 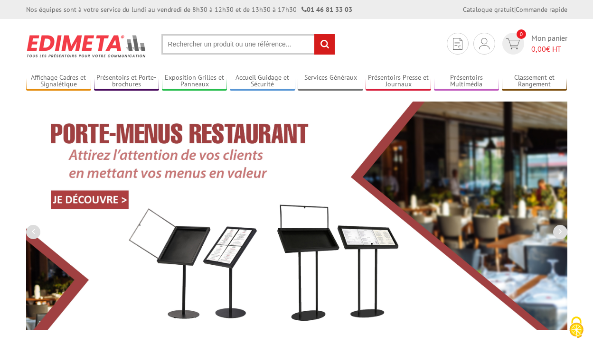 I want to click on strong: 01 46 81 33 03, so click(x=327, y=10).